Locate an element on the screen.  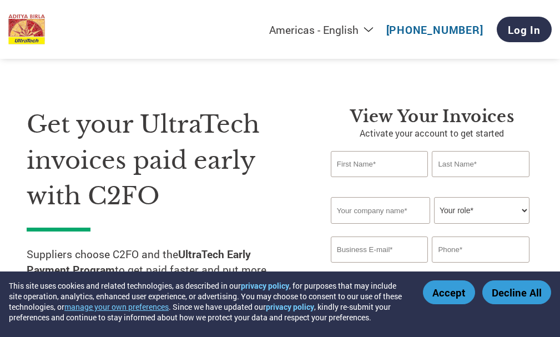
div: Invalid last name or last name is too long is located at coordinates (480, 185).